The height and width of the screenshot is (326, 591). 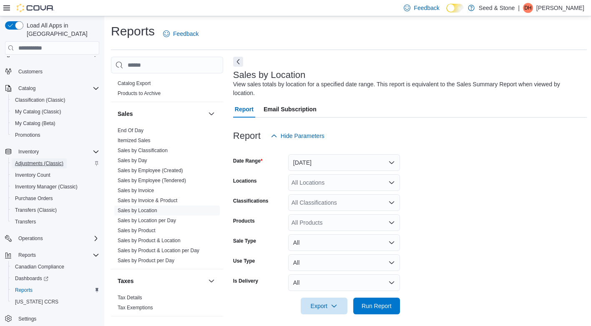 I want to click on div: Taxes, so click(x=167, y=304).